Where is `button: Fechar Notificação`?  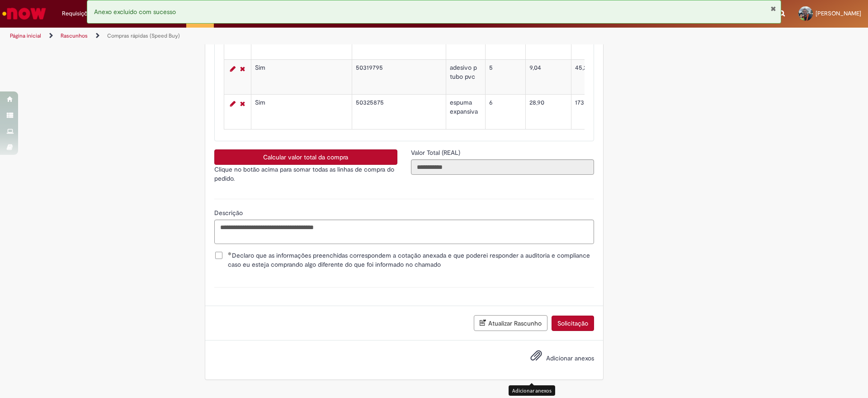 button: Fechar Notificação is located at coordinates (773, 9).